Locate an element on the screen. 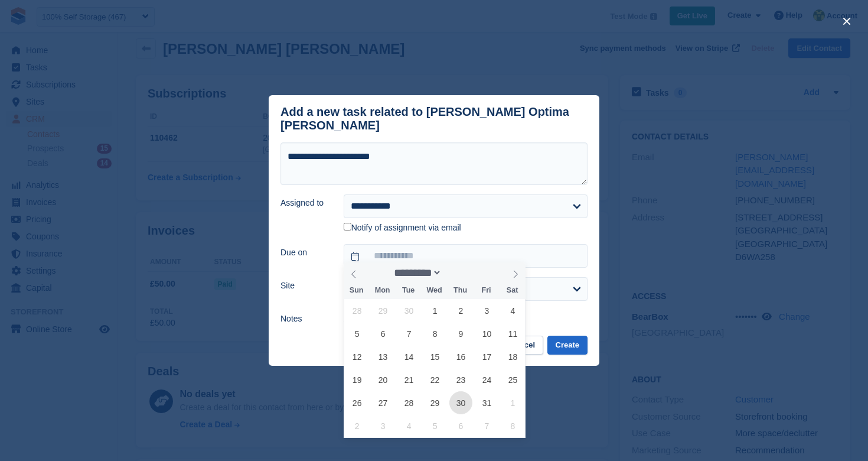 The image size is (868, 461). span: October 25, 2025 is located at coordinates (512, 379).